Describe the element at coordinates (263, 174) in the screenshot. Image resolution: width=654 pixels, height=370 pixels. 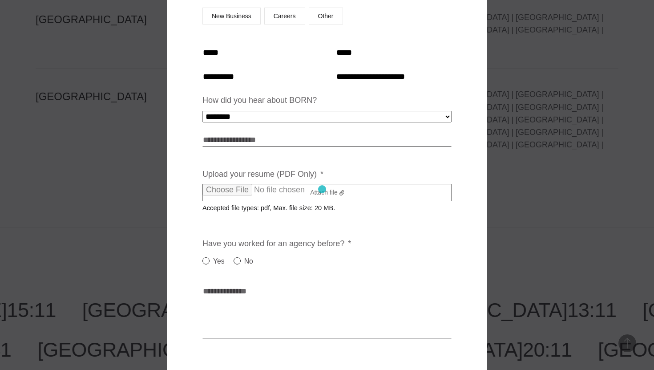
I see `label: Upload your resume (PDF Only)` at that location.